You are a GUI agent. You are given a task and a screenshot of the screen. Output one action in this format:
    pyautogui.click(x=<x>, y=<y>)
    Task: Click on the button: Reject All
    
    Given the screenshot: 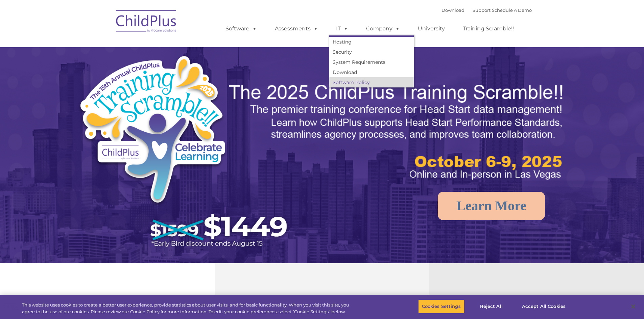 What is the action you would take?
    pyautogui.click(x=491, y=307)
    